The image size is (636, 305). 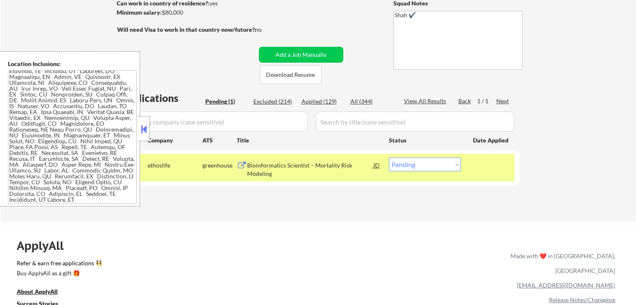 What do you see at coordinates (220, 166) in the screenshot?
I see `div: greenhouse` at bounding box center [220, 166].